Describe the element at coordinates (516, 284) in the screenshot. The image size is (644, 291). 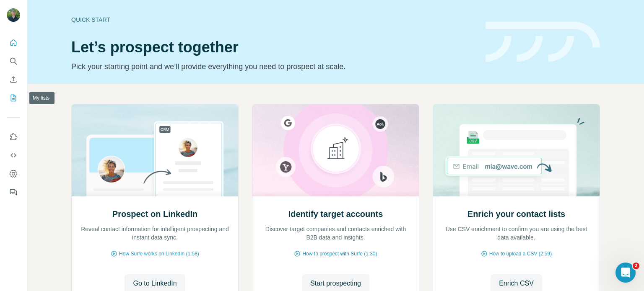
I see `span: Enrich CSV` at that location.